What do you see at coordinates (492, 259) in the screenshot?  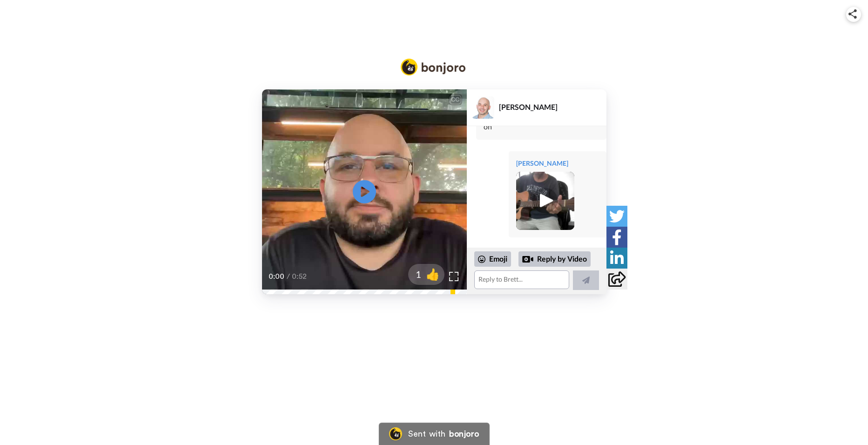 I see `div: Emoji` at bounding box center [492, 259].